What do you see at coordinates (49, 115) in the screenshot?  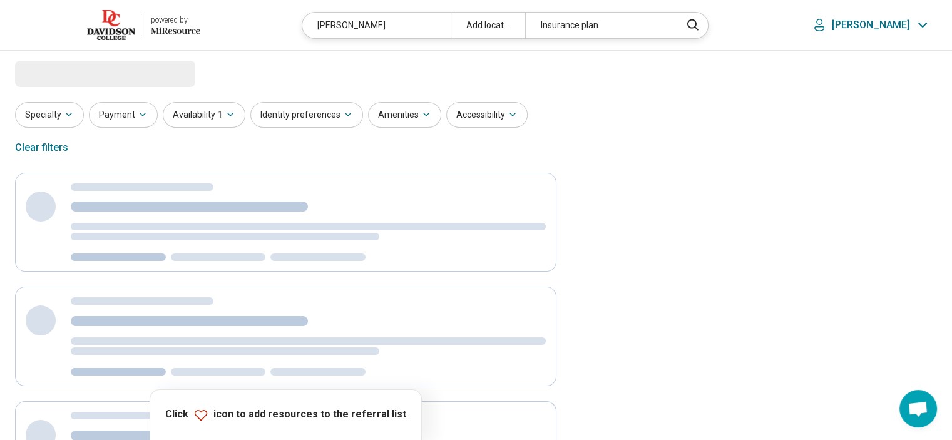 I see `button: Specialty` at bounding box center [49, 115].